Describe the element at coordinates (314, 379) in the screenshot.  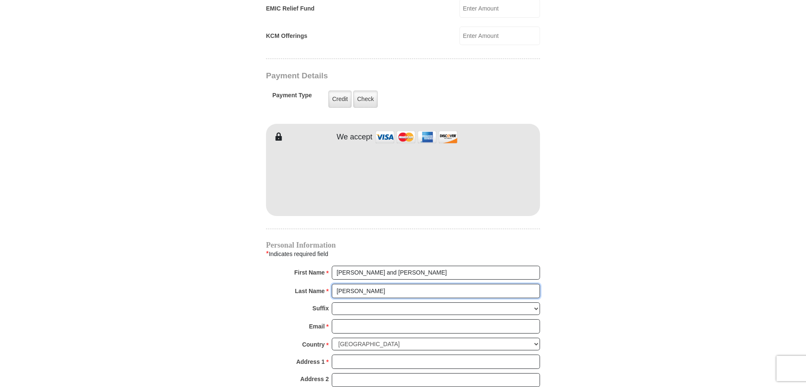
I see `strong: Address 2` at that location.